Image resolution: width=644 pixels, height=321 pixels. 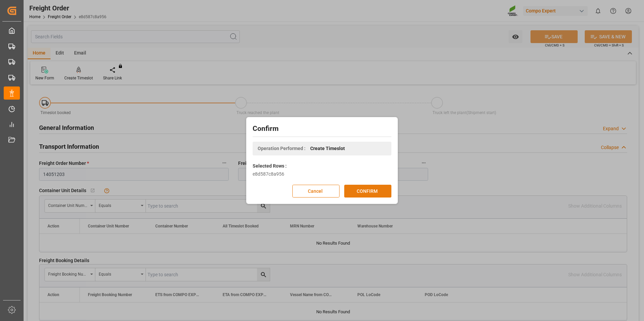 I want to click on button: Cancel, so click(x=316, y=191).